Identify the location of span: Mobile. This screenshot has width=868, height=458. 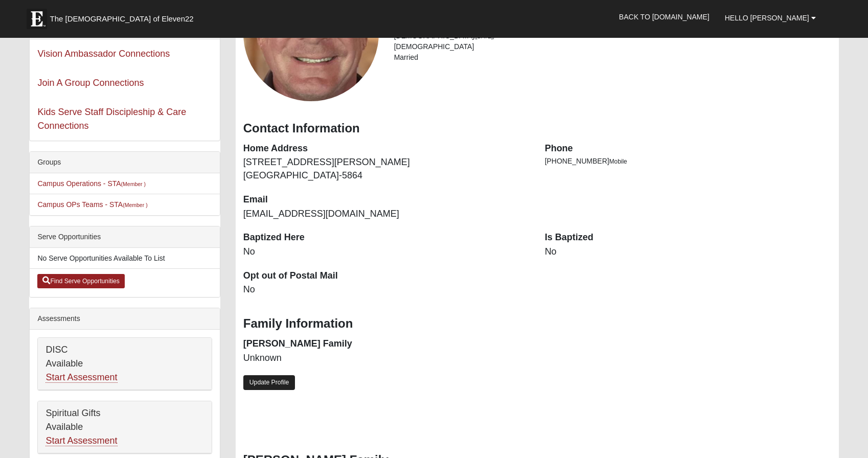
(618, 161).